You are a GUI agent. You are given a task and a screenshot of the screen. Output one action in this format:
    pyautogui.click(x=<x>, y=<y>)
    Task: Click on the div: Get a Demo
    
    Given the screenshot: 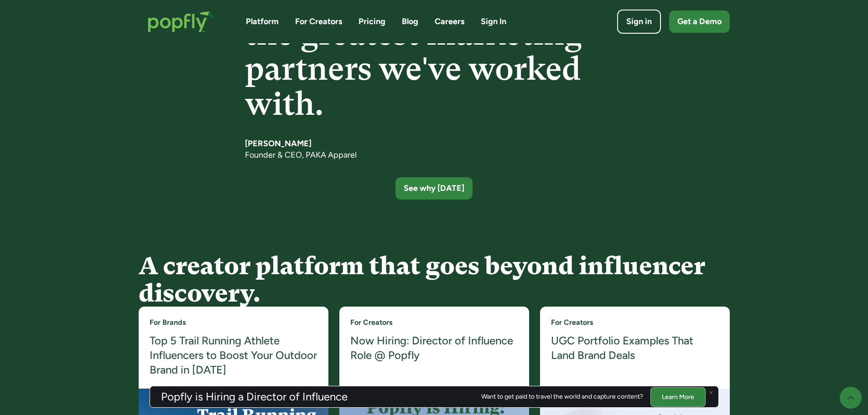 What is the action you would take?
    pyautogui.click(x=699, y=21)
    